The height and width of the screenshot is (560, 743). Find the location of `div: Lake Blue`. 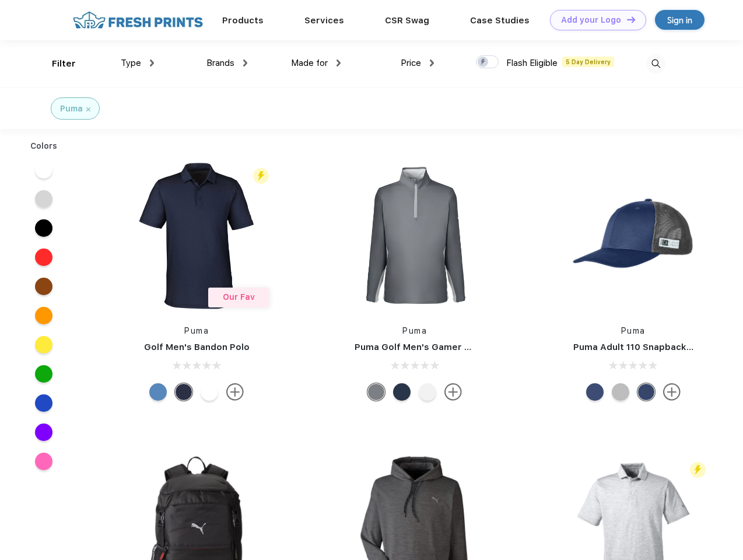

div: Lake Blue is located at coordinates (158, 392).